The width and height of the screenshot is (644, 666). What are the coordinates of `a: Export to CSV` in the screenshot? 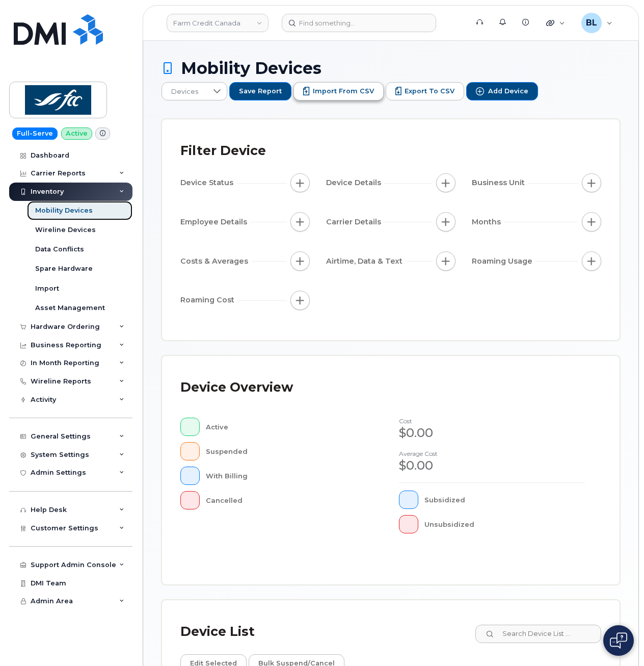 It's located at (425, 91).